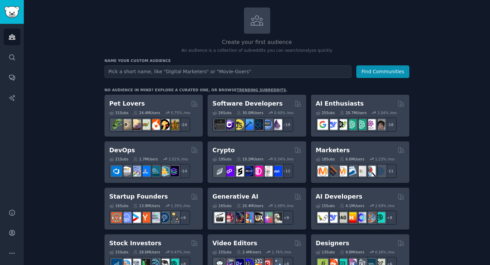 This screenshot has height=265, width=490. Describe the element at coordinates (267, 217) in the screenshot. I see `img: starryai` at that location.